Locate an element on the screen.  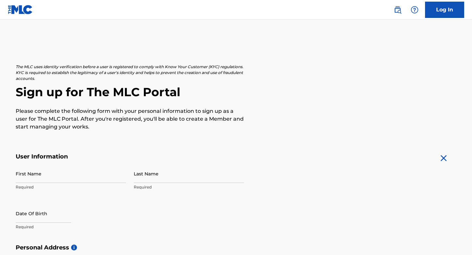
img: search is located at coordinates (398, 10).